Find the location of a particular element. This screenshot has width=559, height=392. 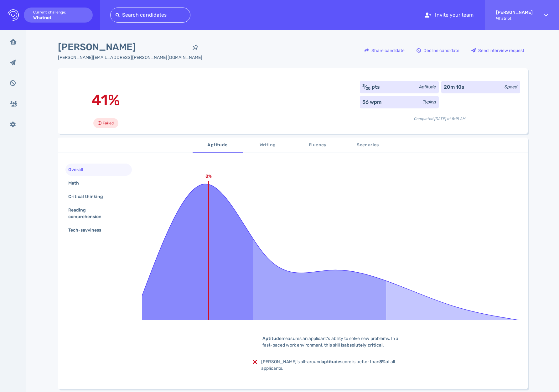

span: Scenarios is located at coordinates (368, 145).